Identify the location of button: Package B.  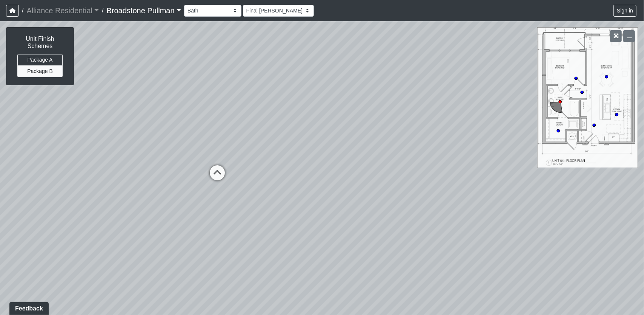
(40, 71).